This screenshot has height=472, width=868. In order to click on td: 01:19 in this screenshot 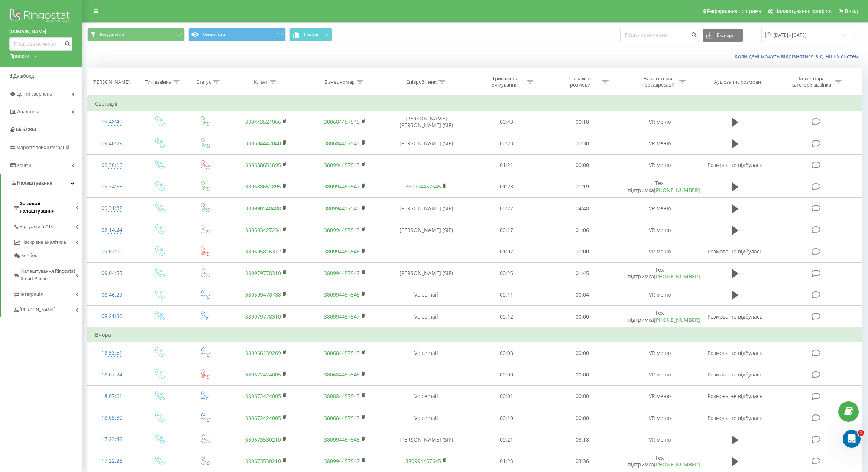, I will do `click(582, 187)`.